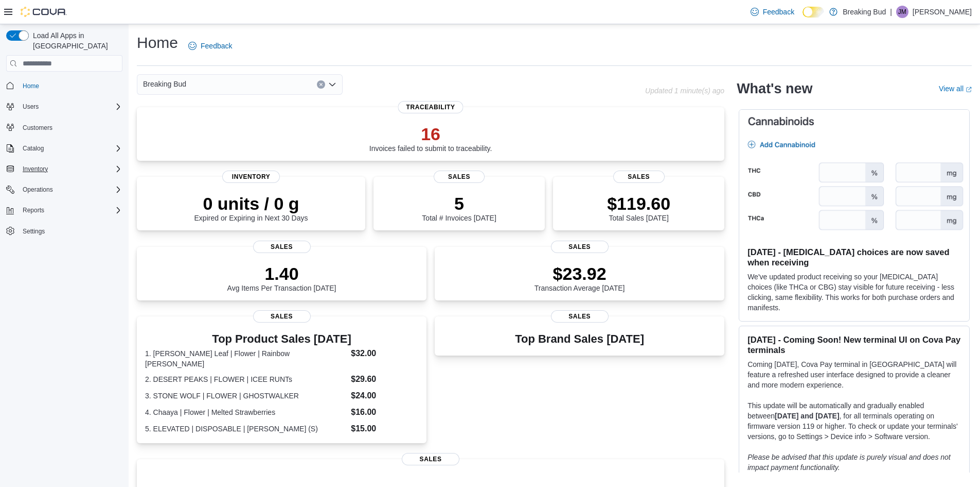  Describe the element at coordinates (64, 230) in the screenshot. I see `button: Settings` at that location.